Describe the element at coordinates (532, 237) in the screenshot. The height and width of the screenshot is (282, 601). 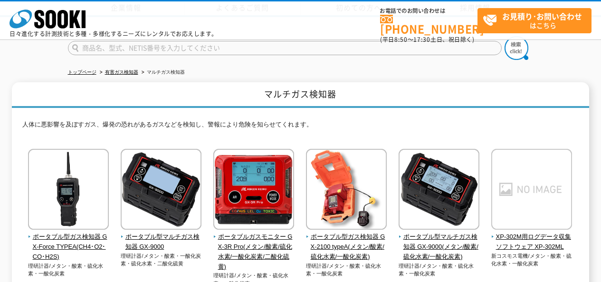
I see `a: XP-302M用ログデータ収集ソフトウェア XP-302ML` at that location.